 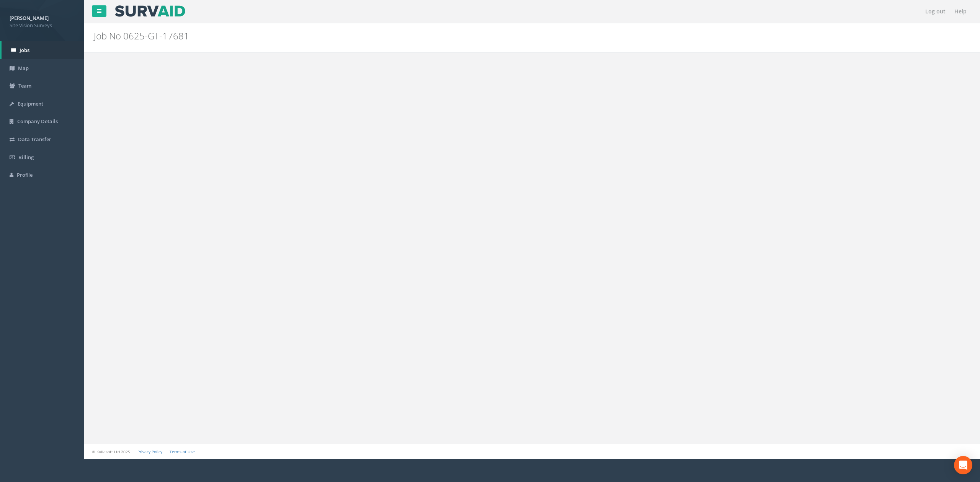 I want to click on small: © Kullasoft Ltd 2025, so click(x=111, y=452).